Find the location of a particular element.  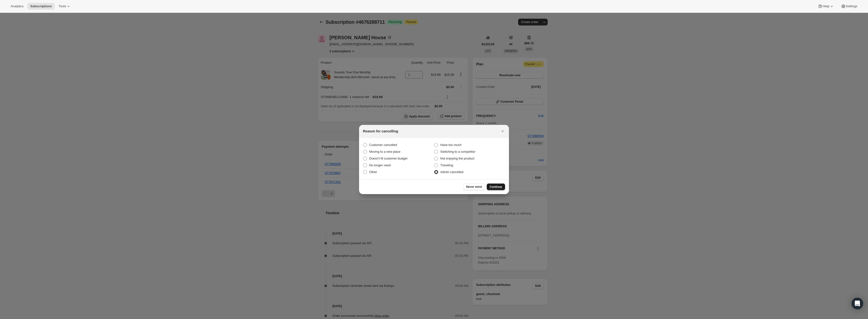

span: Continue is located at coordinates (496, 187).